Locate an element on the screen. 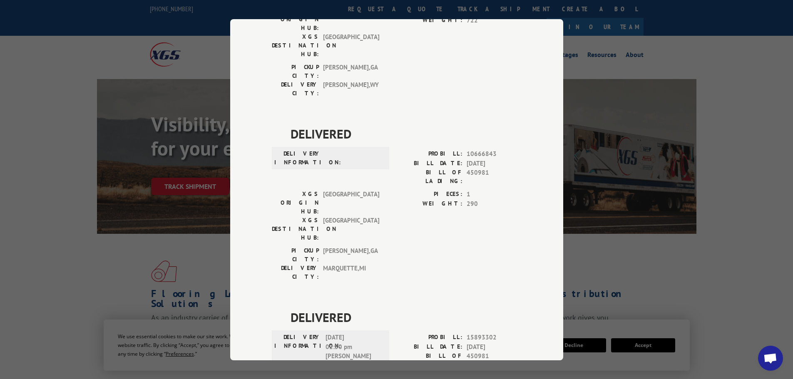 The height and width of the screenshot is (379, 793). div: Open chat is located at coordinates (771, 359).